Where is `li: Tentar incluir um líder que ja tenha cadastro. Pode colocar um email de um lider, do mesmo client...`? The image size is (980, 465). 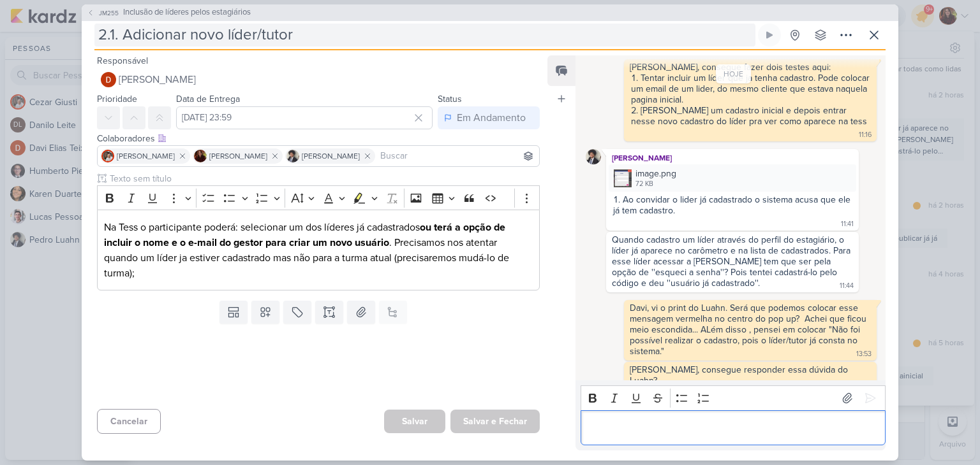
li: Tentar incluir um líder que ja tenha cadastro. Pode colocar um email de um lider, do mesmo client... is located at coordinates (751, 89).